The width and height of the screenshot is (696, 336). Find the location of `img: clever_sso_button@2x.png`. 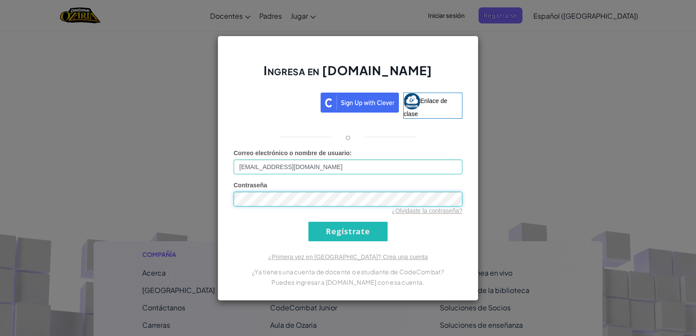

img: clever_sso_button@2x.png is located at coordinates (360, 103).